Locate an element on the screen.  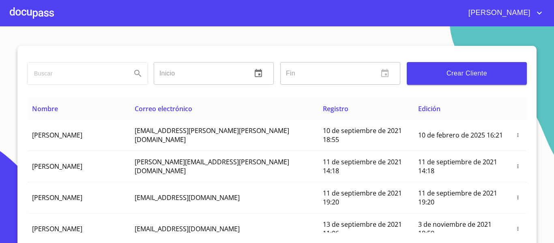
span: 13 de septiembre de 2021 11:06 is located at coordinates (362, 229).